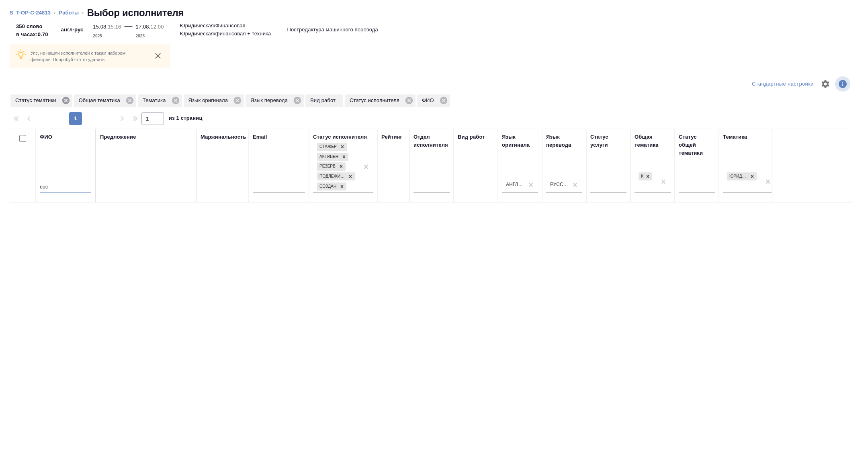  What do you see at coordinates (609, 141) in the screenshot?
I see `div: Статус услуги` at bounding box center [609, 141].